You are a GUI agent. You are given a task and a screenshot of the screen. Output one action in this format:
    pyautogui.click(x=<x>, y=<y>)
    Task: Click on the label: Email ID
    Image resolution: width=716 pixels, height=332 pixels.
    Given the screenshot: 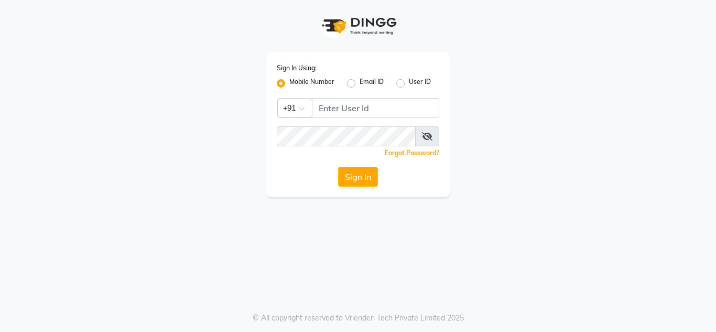 What is the action you would take?
    pyautogui.click(x=372, y=83)
    